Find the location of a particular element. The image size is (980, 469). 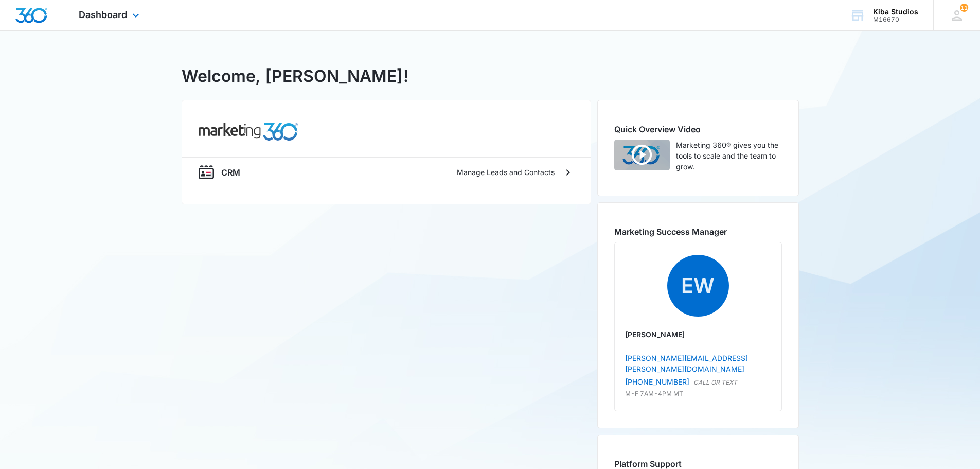

h2: Quick Overview Video is located at coordinates (698, 129).